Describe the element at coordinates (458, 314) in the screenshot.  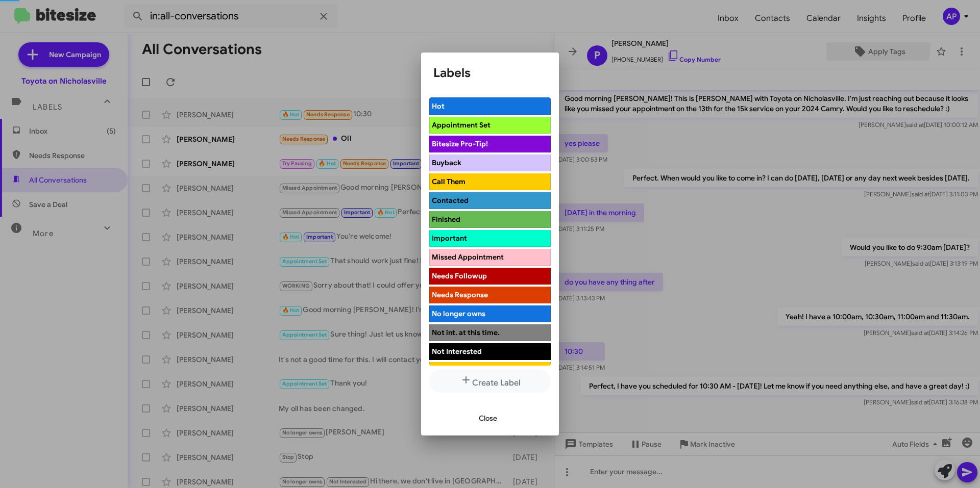
I see `span: No longer owns` at that location.